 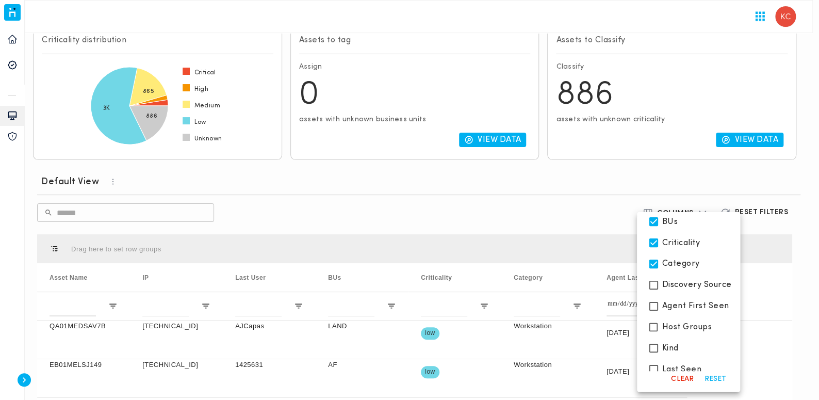 I want to click on span: Criticality, so click(x=681, y=243).